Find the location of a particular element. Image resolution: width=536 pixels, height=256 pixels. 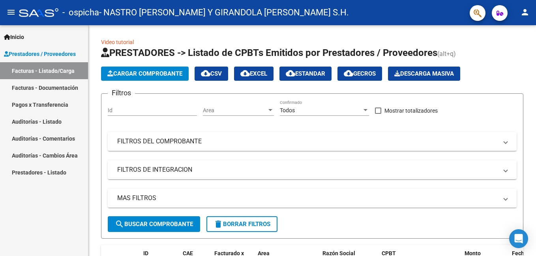

span: Prestadores / Proveedores is located at coordinates (40, 54).